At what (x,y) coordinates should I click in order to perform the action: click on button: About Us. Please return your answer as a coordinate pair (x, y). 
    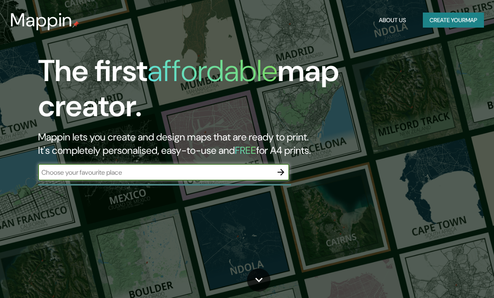
    Looking at the image, I should click on (392, 20).